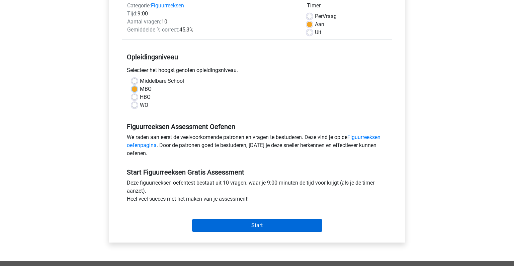 The width and height of the screenshot is (514, 266). I want to click on a: Figuurreeksen, so click(167, 5).